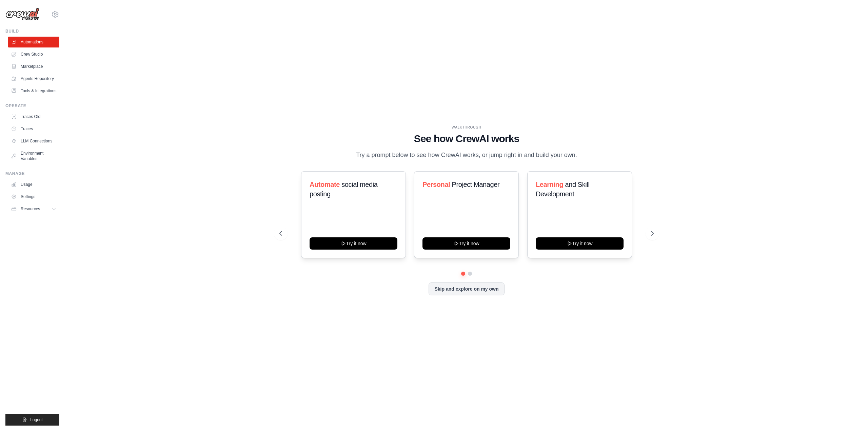 This screenshot has height=431, width=868. What do you see at coordinates (36, 420) in the screenshot?
I see `span: Logout` at bounding box center [36, 420].